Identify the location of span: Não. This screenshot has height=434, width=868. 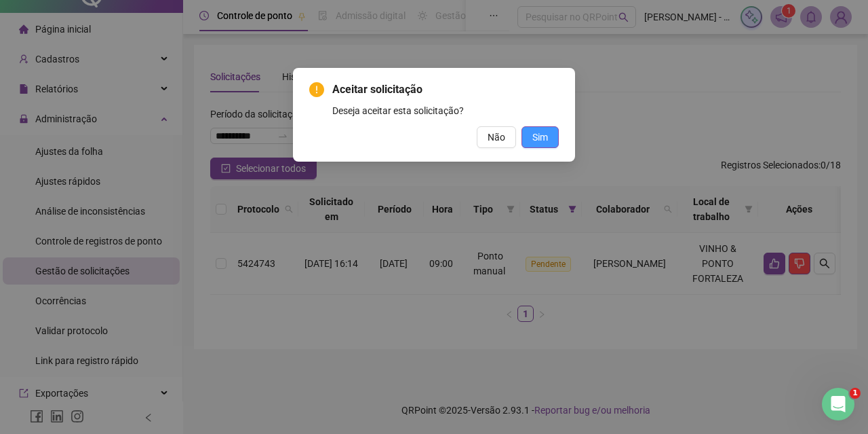
(496, 137).